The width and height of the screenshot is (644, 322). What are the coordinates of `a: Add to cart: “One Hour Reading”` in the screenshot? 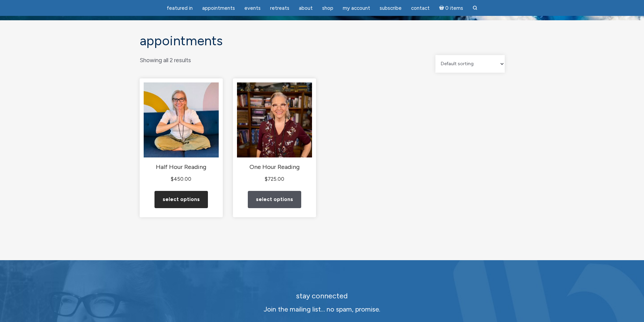 It's located at (275, 199).